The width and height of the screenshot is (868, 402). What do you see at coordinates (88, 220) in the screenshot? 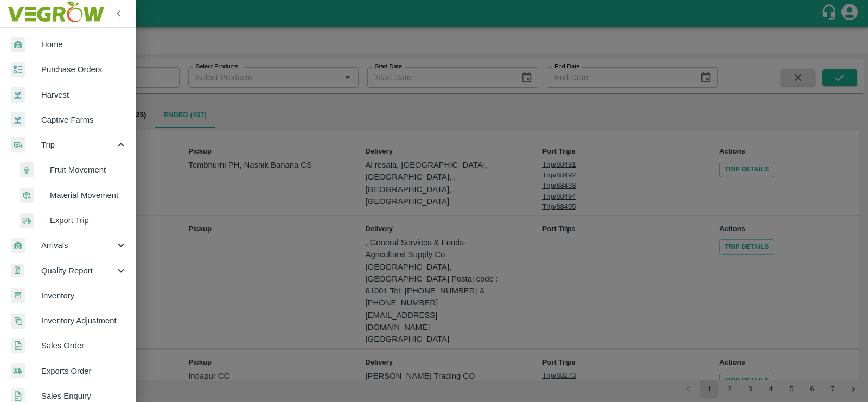
I see `span: Export Trip` at bounding box center [88, 220].